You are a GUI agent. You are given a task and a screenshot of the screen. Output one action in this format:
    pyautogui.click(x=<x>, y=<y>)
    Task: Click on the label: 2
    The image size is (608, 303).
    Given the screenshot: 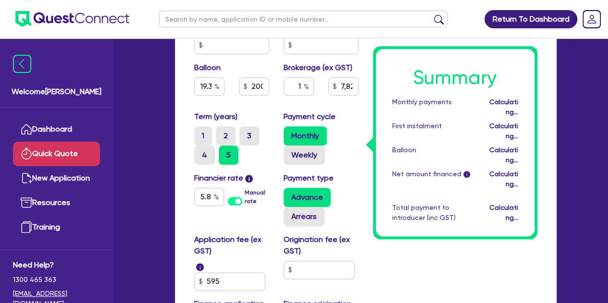 What is the action you would take?
    pyautogui.click(x=225, y=136)
    